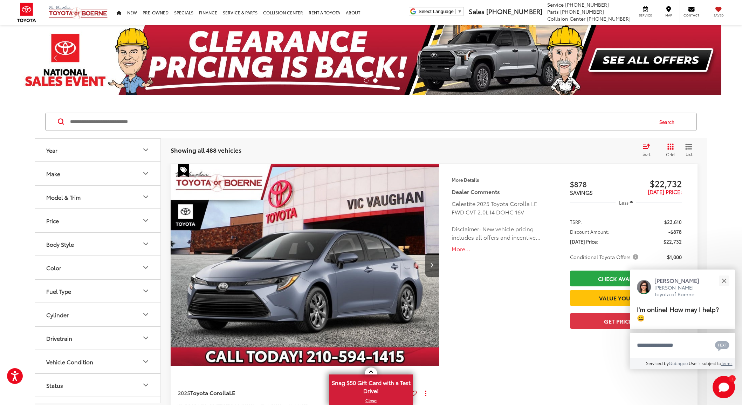 The image size is (742, 405). I want to click on button: Body StyleBody Style, so click(98, 244).